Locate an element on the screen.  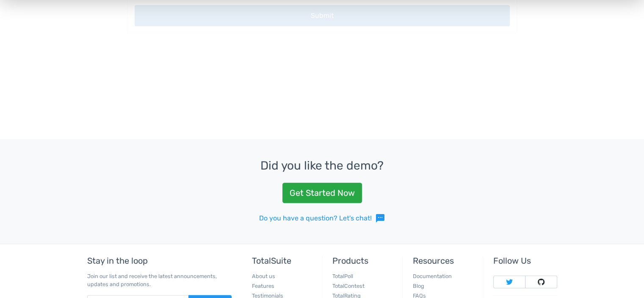
h5: Resources is located at coordinates (444, 261).